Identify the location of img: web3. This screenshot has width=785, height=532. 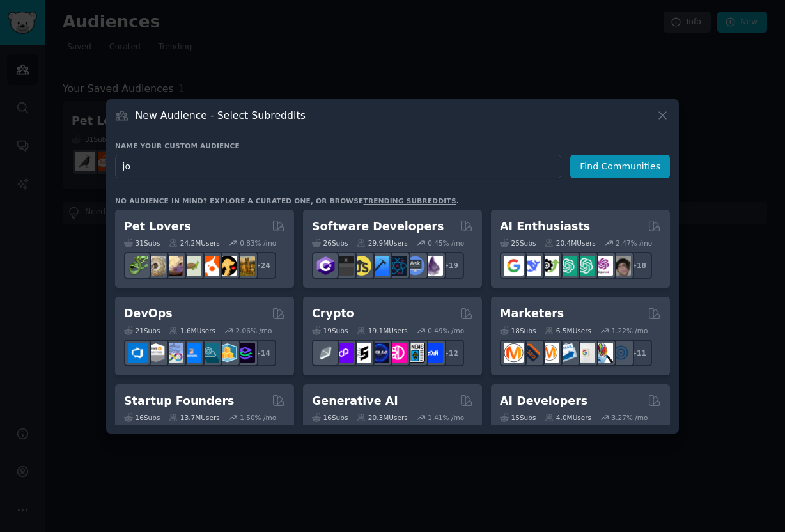
(379, 353).